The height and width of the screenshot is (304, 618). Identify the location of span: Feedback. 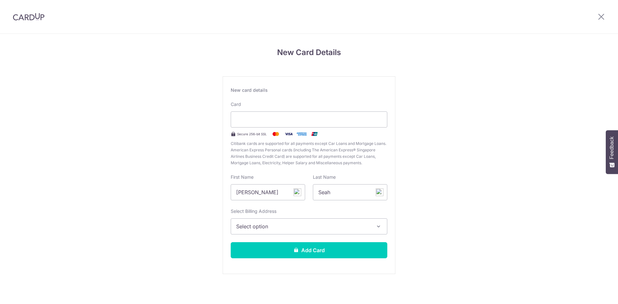
(612, 148).